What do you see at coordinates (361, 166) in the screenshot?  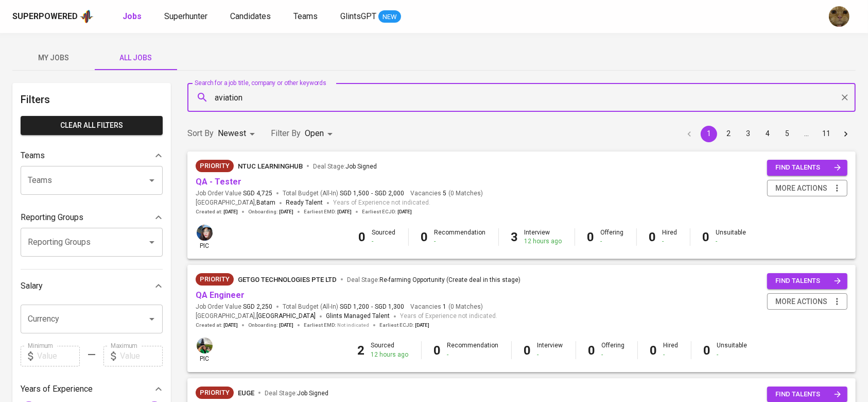 I see `span: Job Signed` at bounding box center [361, 166].